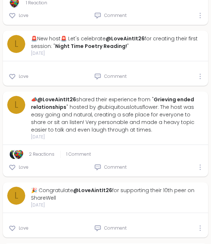 This screenshot has height=244, width=211. I want to click on div: 🚨New host🚨 Let's celebrate for creating their first session: " ", so click(117, 42).